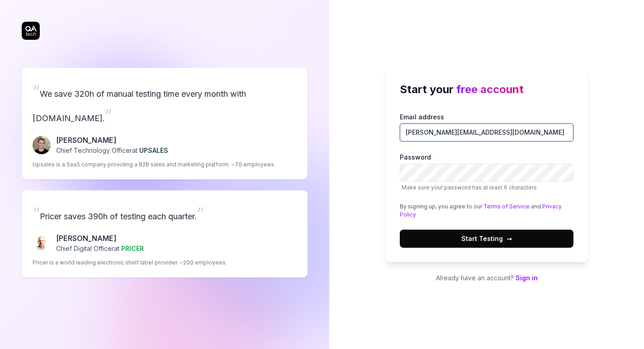 The image size is (644, 349). I want to click on p: Chief Technology Officer at, so click(112, 150).